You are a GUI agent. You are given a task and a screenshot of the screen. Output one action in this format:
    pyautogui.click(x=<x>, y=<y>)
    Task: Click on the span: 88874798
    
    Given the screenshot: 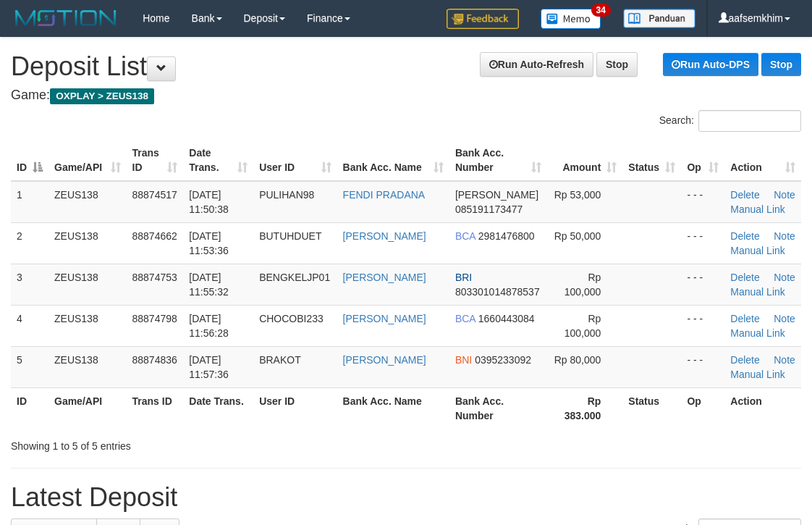 What is the action you would take?
    pyautogui.click(x=155, y=319)
    